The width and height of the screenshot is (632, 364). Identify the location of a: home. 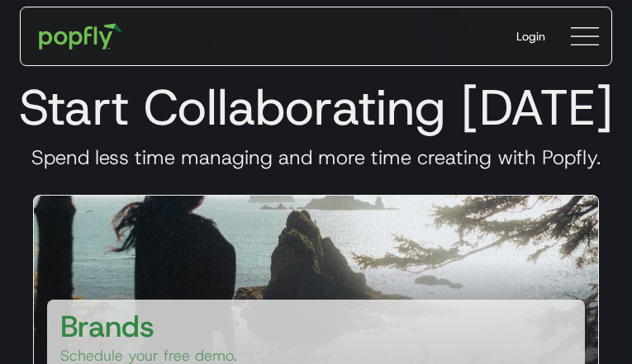
(80, 36).